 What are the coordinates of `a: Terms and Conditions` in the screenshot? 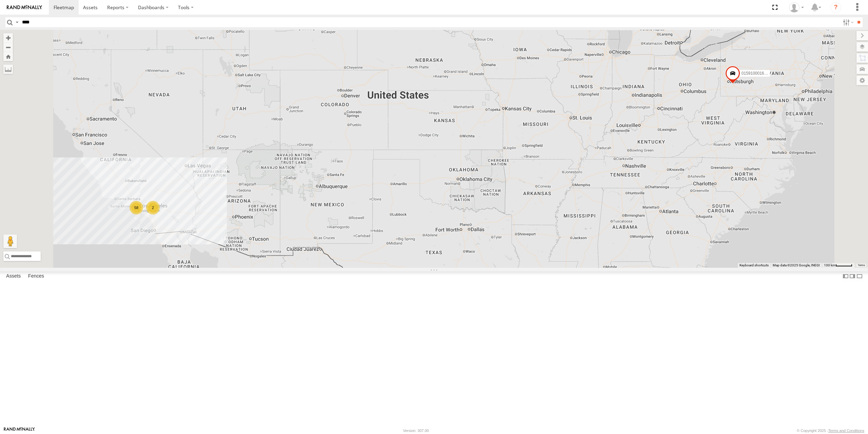 It's located at (847, 431).